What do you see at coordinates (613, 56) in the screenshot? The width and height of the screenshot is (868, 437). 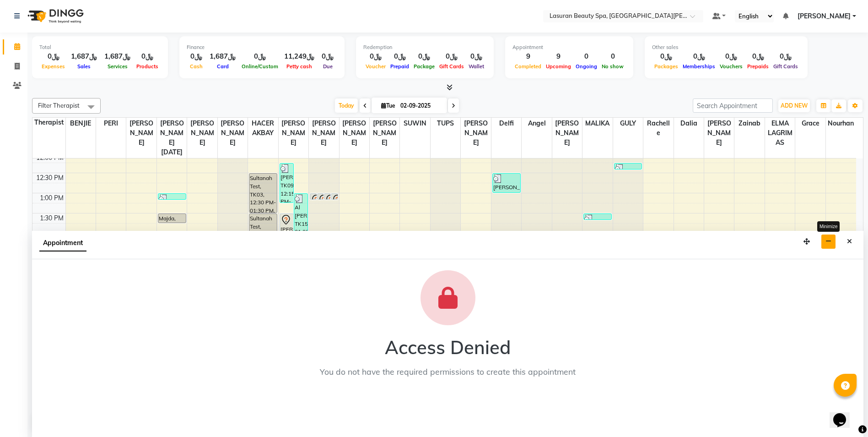 I see `div: 0` at bounding box center [613, 56].